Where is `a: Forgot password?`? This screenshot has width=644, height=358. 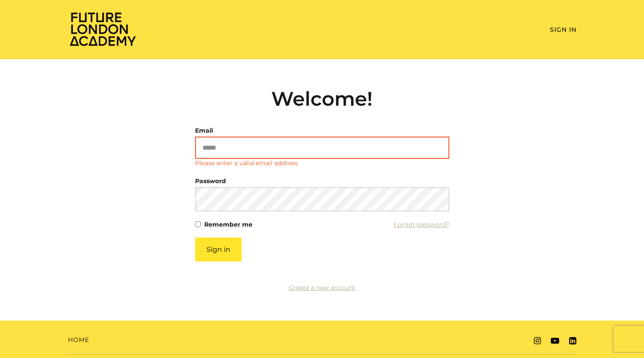 a: Forgot password? is located at coordinates (422, 225).